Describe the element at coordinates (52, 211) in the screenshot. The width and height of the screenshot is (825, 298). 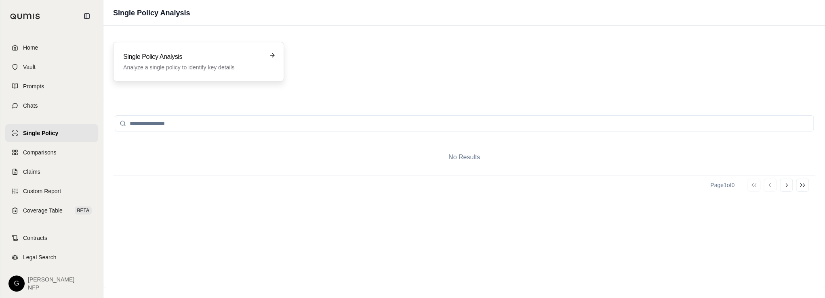
I see `a: Coverage TableBETA` at that location.